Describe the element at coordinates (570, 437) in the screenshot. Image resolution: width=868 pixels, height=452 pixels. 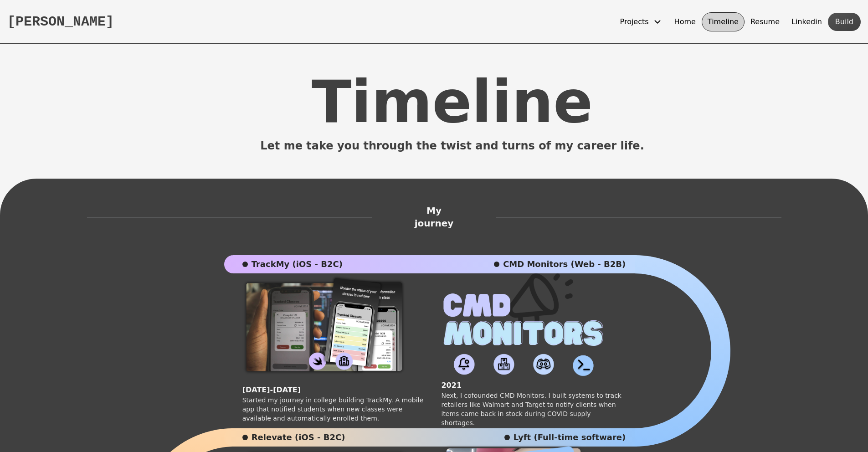
I see `span: Lyft (Full-time software)` at that location.